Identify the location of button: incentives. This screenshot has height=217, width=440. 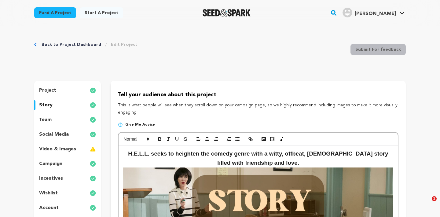
(67, 178).